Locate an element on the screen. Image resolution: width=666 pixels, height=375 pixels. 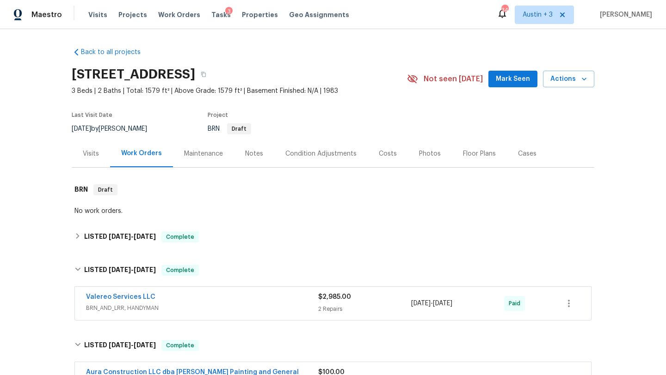
div: No work orders. is located at coordinates (333, 211).